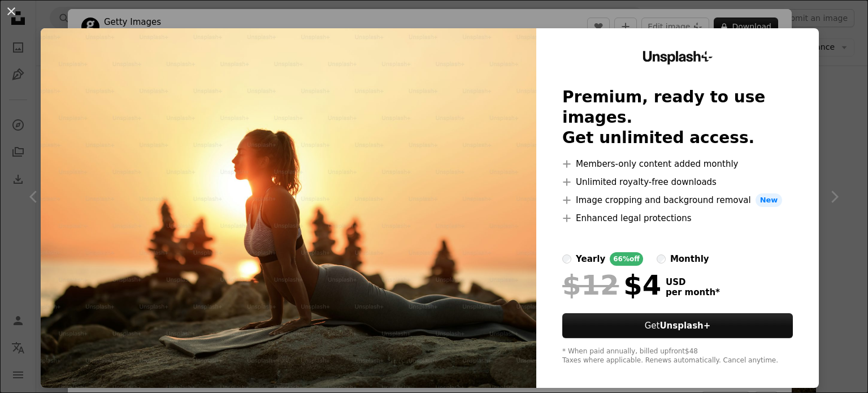 The image size is (868, 393). What do you see at coordinates (677, 356) in the screenshot?
I see `div: * When paid annually, billed upfront $48 Taxes where applicable. Renews automatically. Cancel any...` at bounding box center [677, 356].